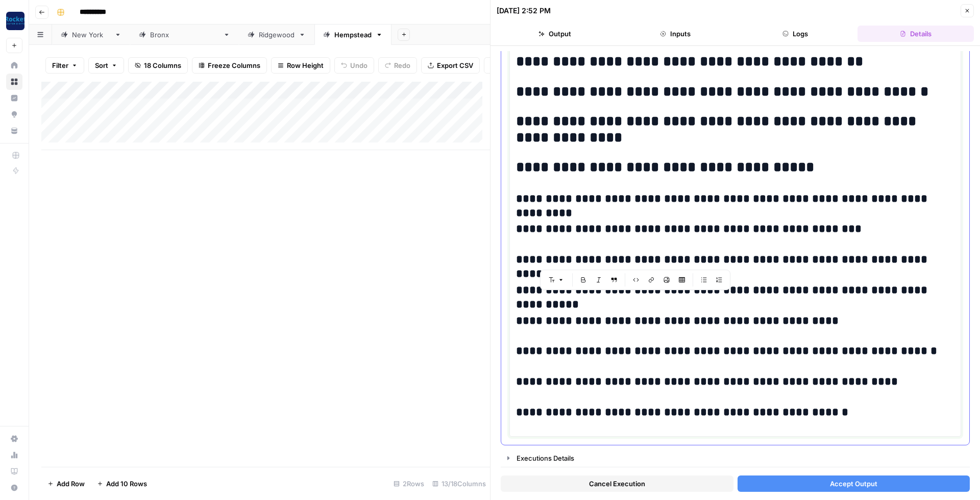 The height and width of the screenshot is (500, 980). Describe the element at coordinates (353, 35) in the screenshot. I see `div: Hempstead` at that location.